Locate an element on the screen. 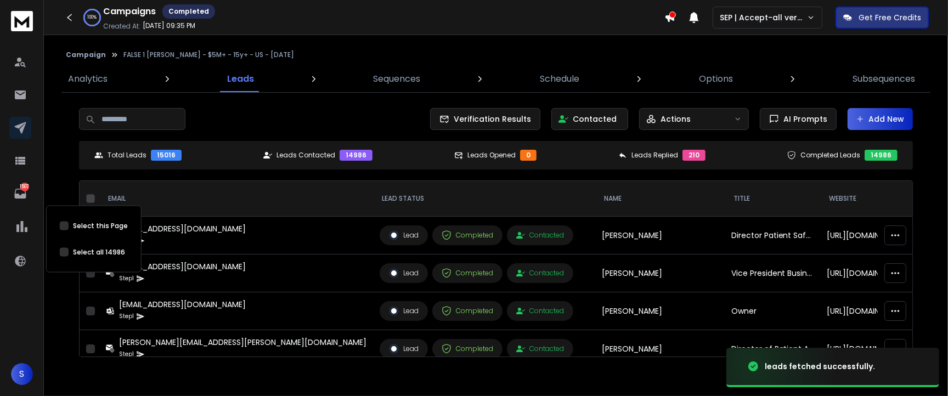 The height and width of the screenshot is (396, 948). p: Subsequences is located at coordinates (883, 79).